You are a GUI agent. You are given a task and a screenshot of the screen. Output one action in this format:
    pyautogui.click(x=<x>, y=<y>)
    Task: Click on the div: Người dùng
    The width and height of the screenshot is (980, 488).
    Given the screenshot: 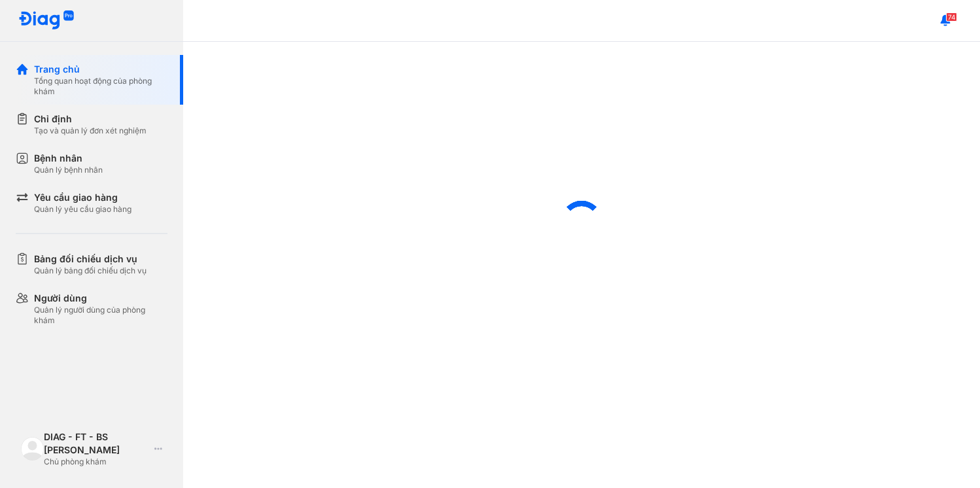 What is the action you would take?
    pyautogui.click(x=101, y=299)
    